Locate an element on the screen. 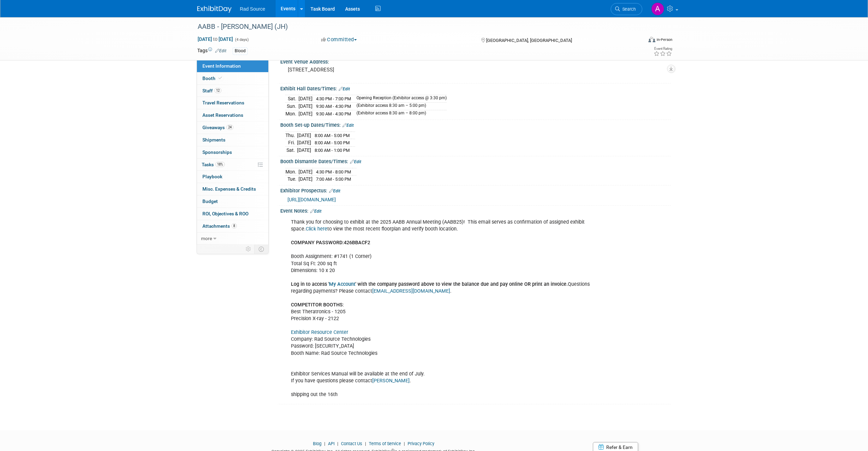 This screenshot has width=868, height=451. span: Budget is located at coordinates (210, 201).